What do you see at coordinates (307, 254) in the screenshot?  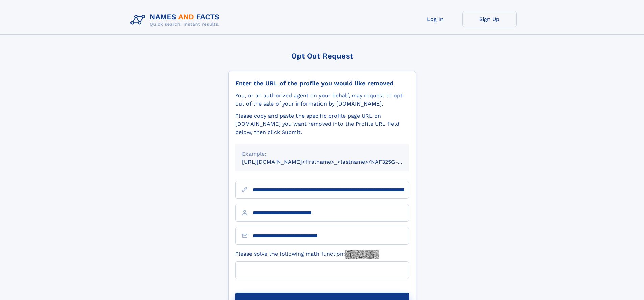 I see `label: Please solve the following math function:` at bounding box center [307, 254].